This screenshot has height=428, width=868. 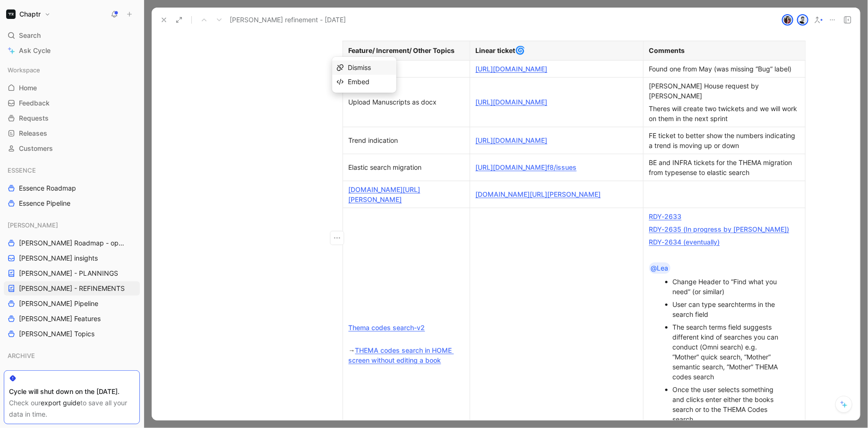 What do you see at coordinates (496, 50) in the screenshot?
I see `strong: Linear ticket` at bounding box center [496, 50].